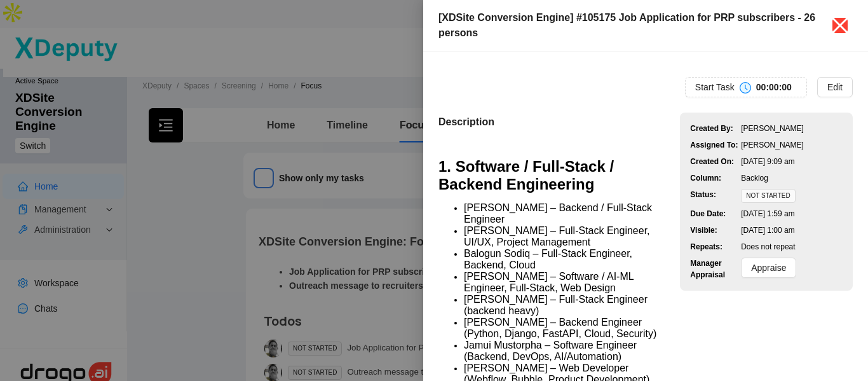 Image resolution: width=868 pixels, height=381 pixels. What do you see at coordinates (550, 350) in the screenshot?
I see `span: Jamui Mustorpha – Software Engineer (Backend, DevOps, AI/Automation)` at bounding box center [550, 350].